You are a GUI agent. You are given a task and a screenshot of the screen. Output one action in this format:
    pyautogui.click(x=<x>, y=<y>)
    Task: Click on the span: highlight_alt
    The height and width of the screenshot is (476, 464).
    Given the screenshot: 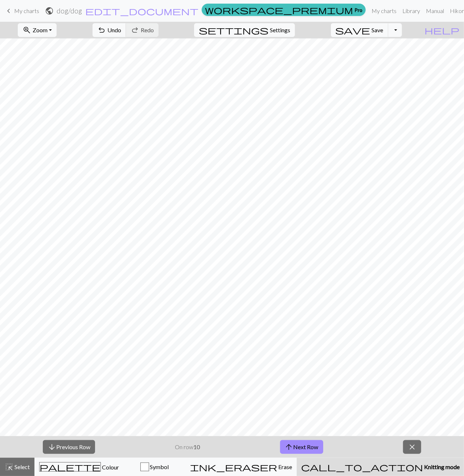 What is the action you would take?
    pyautogui.click(x=9, y=467)
    